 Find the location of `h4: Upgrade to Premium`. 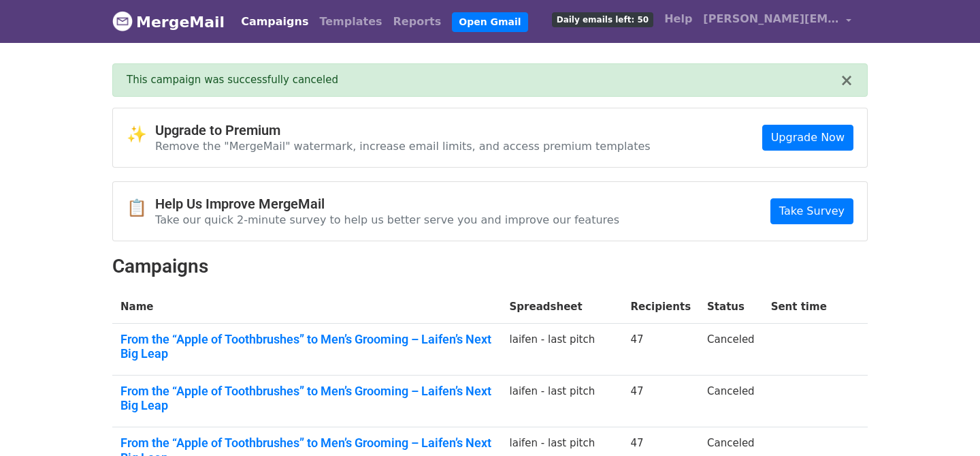

h4: Upgrade to Premium is located at coordinates (403, 130).